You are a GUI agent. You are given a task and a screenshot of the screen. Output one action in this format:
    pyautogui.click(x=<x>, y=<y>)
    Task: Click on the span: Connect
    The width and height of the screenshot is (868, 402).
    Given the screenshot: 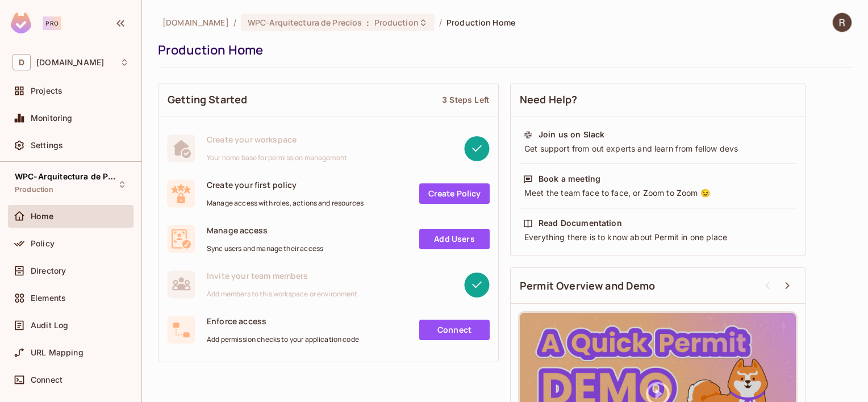 What is the action you would take?
    pyautogui.click(x=47, y=380)
    